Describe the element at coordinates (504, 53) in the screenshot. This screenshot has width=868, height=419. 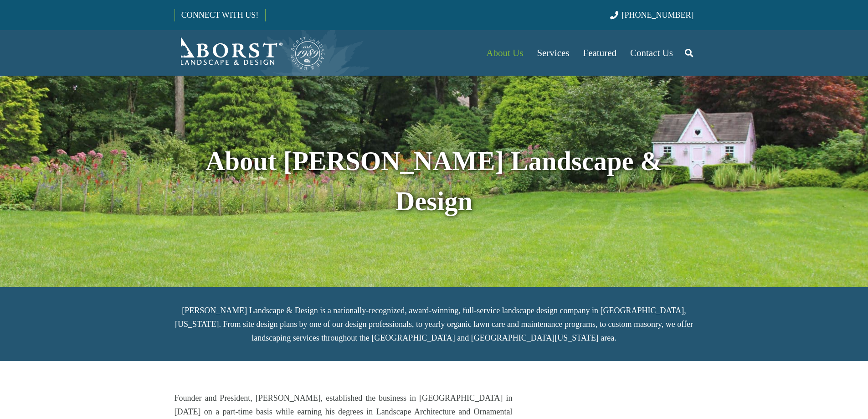
I see `span: About Us` at that location.